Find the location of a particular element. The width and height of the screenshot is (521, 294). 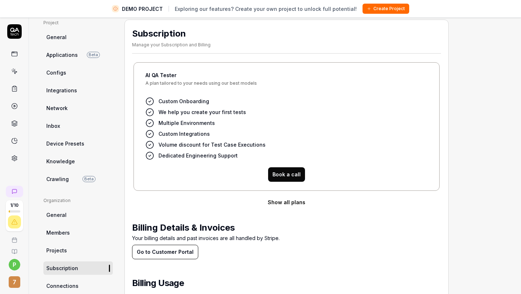

button: Go to Customer Portal is located at coordinates (165, 252).